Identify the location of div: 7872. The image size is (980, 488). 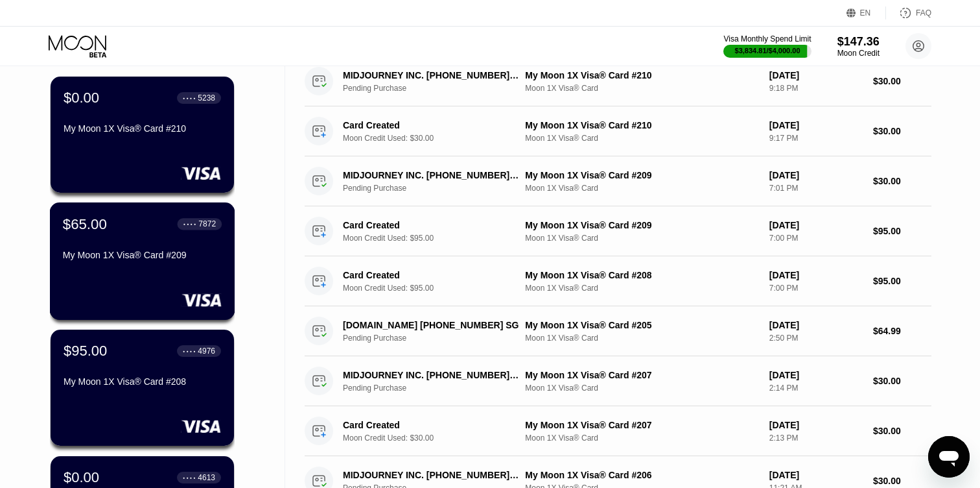
(206, 224).